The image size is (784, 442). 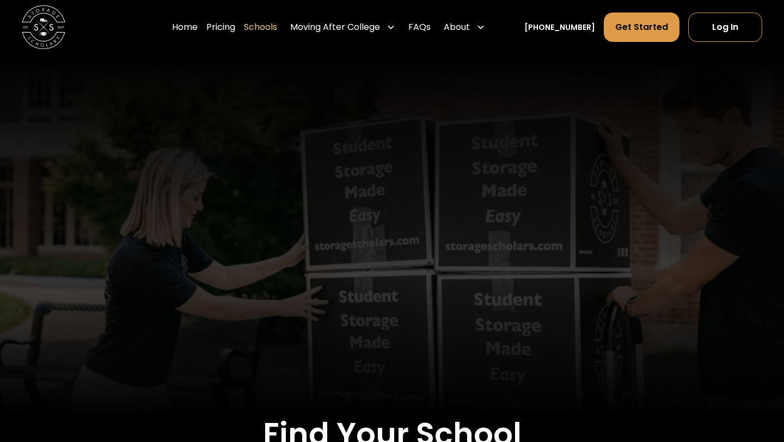 What do you see at coordinates (185, 27) in the screenshot?
I see `a: Home` at bounding box center [185, 27].